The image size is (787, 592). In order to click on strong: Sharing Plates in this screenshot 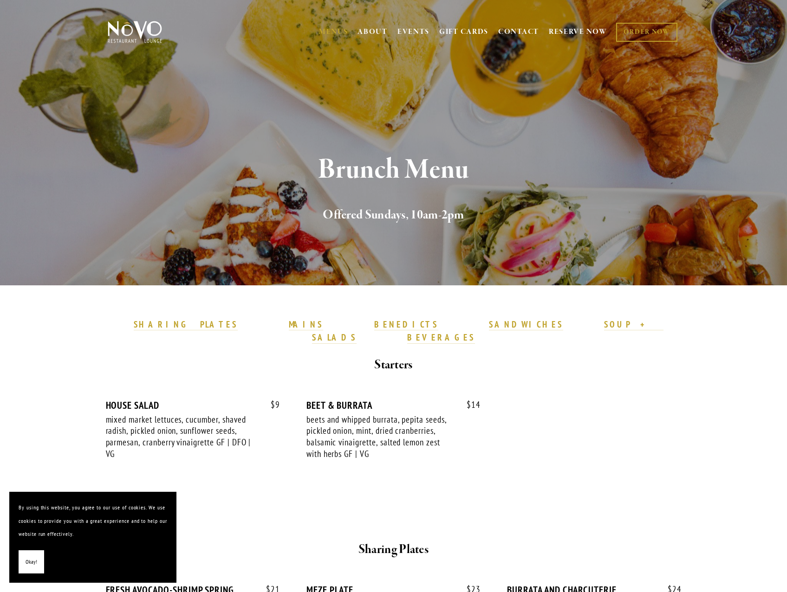, I will do `click(393, 550)`.